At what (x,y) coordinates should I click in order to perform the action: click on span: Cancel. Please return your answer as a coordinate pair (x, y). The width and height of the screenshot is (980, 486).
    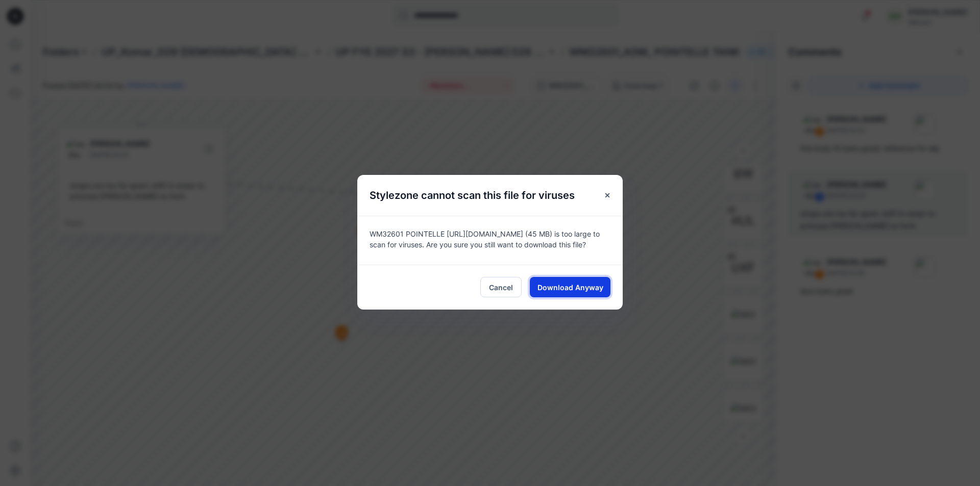
    Looking at the image, I should click on (501, 287).